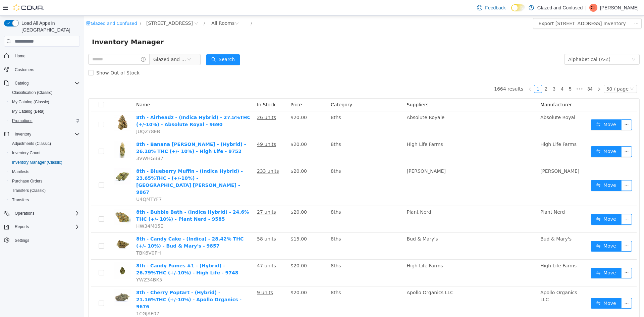 This screenshot has width=644, height=317. Describe the element at coordinates (103, 253) in the screenshot. I see `a: 8th - Candy Fumes #1 - (Hybrid) - 26.79%THC (+/-10%) - High Life - 9748` at that location.